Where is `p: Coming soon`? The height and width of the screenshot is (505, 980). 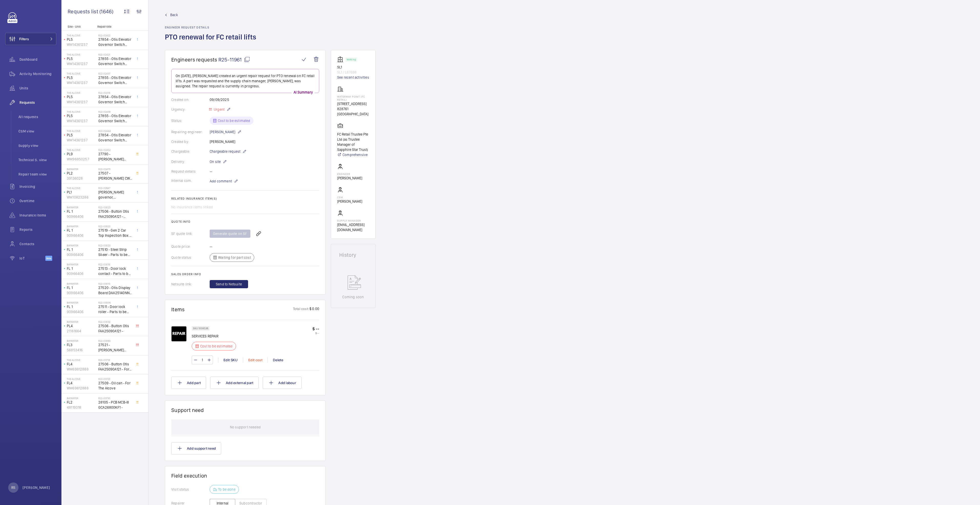
p: Coming soon is located at coordinates (353, 297).